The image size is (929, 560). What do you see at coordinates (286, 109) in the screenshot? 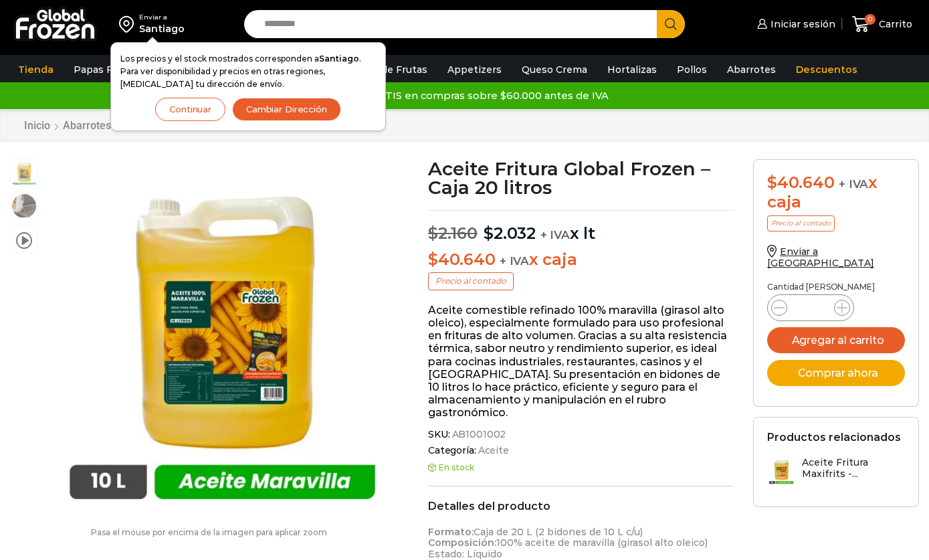
I see `button: Cambiar Dirección` at bounding box center [286, 109].